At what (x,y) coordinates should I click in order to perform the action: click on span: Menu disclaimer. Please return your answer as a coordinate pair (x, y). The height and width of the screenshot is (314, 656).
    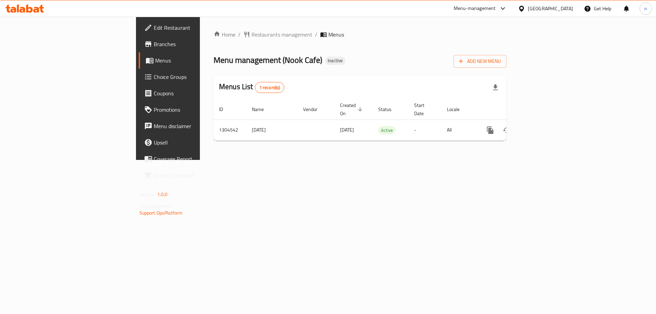
    Looking at the image, I should click on (197, 126).